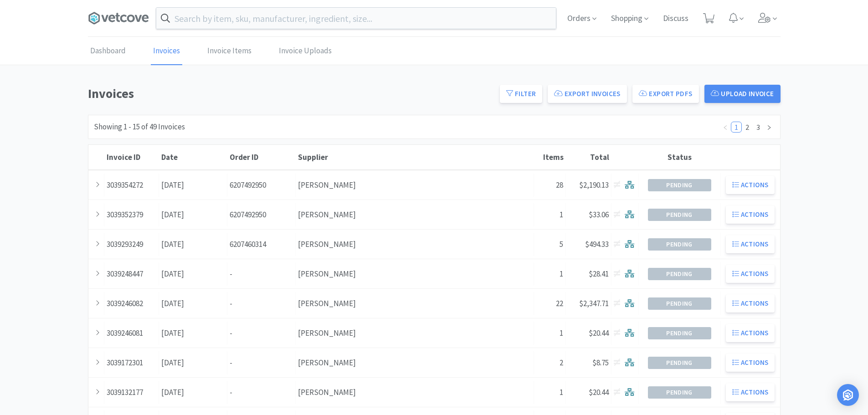 The height and width of the screenshot is (415, 868). Describe the element at coordinates (596, 244) in the screenshot. I see `span: $494.33` at that location.